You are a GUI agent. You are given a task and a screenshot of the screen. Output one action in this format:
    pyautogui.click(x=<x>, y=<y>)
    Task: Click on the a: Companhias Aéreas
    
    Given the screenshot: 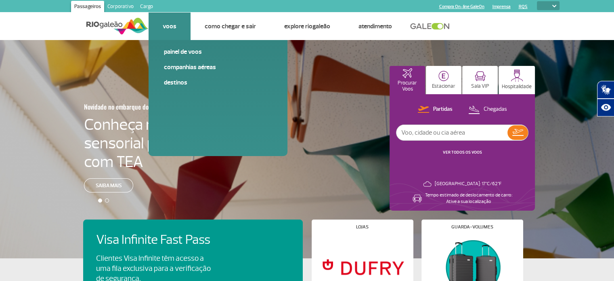 What is the action you would take?
    pyautogui.click(x=218, y=67)
    